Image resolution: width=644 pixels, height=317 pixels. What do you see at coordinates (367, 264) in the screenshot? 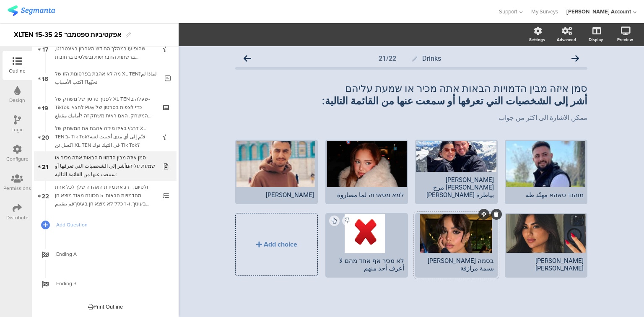
I see `div: לא מכיר אף אחד מהם لا أعرف أحد منهم` at bounding box center [367, 264].